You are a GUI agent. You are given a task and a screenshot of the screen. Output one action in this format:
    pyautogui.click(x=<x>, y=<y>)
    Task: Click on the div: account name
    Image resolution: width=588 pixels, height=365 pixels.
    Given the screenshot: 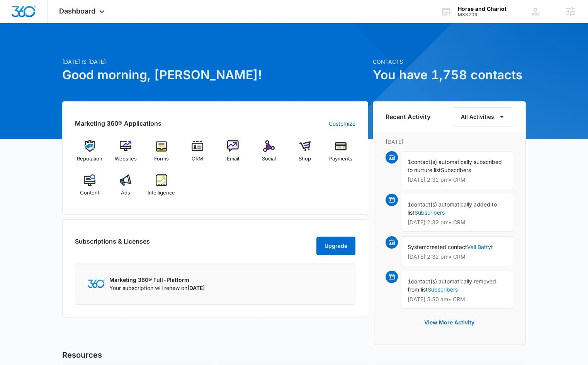 What is the action you would take?
    pyautogui.click(x=482, y=9)
    